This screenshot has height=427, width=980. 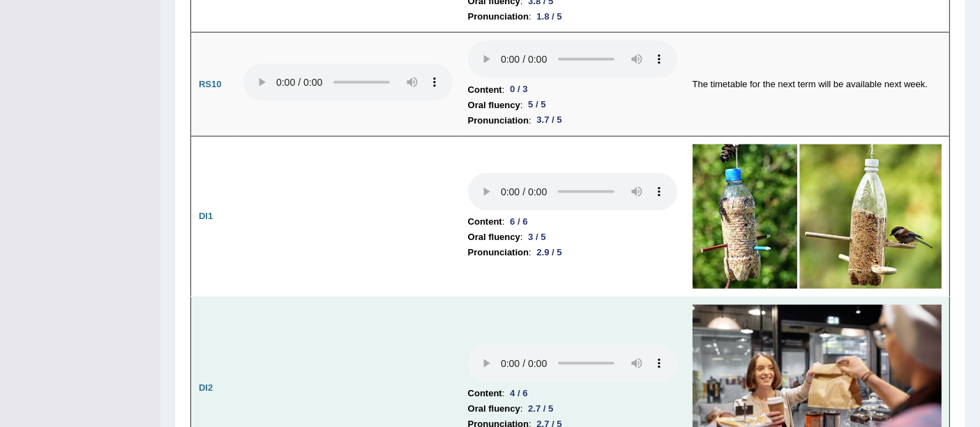 What do you see at coordinates (550, 120) in the screenshot?
I see `div: 3.7 / 5` at bounding box center [550, 120].